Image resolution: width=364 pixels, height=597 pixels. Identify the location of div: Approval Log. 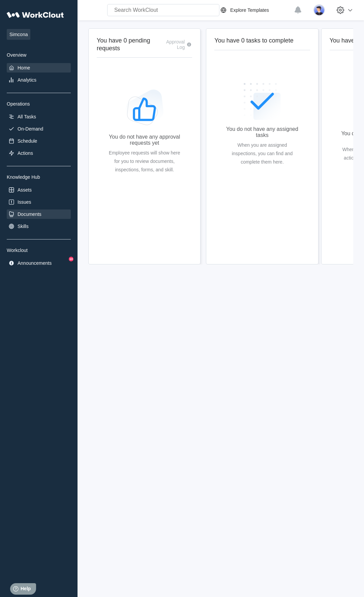
(173, 44).